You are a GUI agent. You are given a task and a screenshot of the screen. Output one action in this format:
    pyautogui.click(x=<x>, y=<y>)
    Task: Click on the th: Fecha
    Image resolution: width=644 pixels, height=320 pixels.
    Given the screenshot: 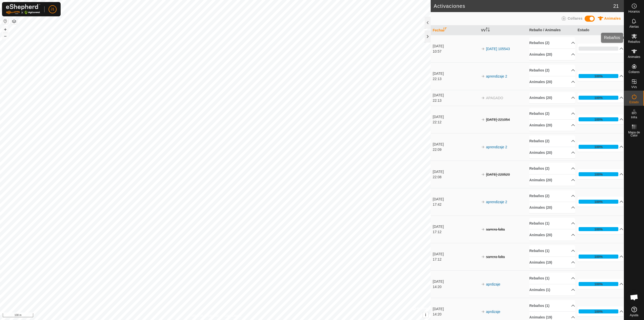 What is the action you would take?
    pyautogui.click(x=455, y=30)
    